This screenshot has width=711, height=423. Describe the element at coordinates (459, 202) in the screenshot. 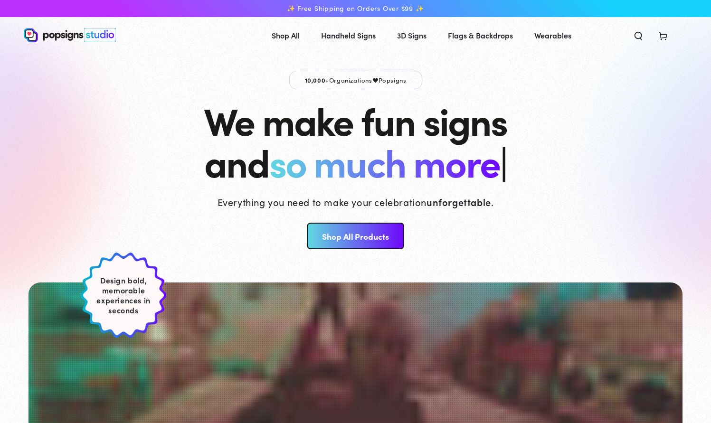

I see `strong: unforgettable` at that location.